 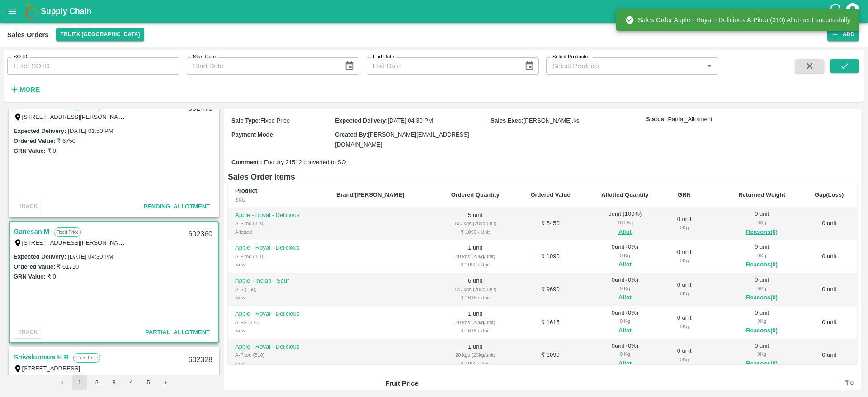 I want to click on label: Select Products, so click(x=570, y=57).